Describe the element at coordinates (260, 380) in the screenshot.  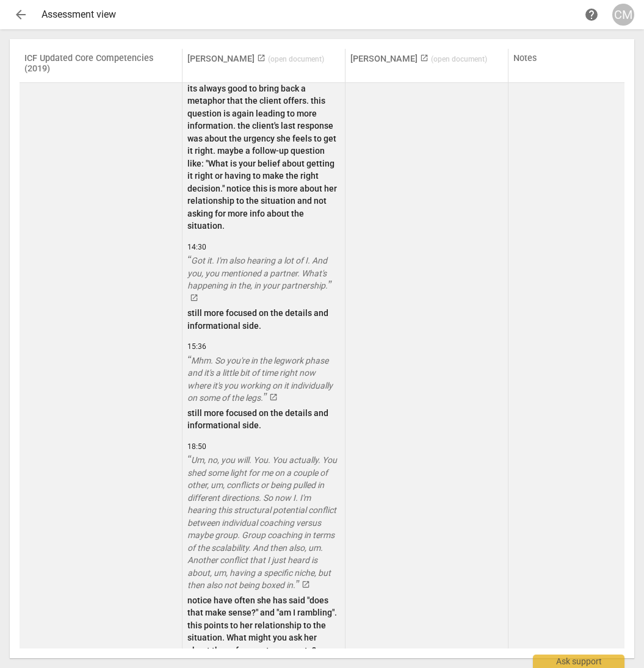
I see `span: Mhm. So you're in the legwork phase and it's a little bit of time right now where it's you workin...` at that location.